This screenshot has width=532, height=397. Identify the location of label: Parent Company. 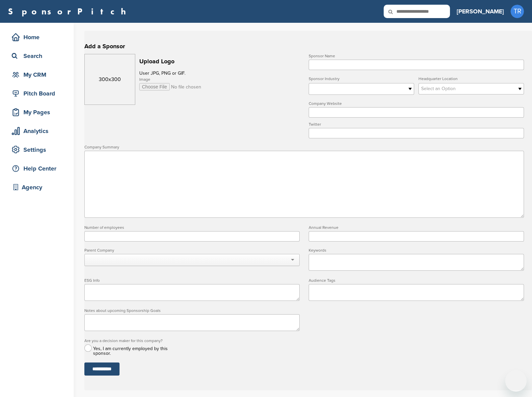
(192, 250).